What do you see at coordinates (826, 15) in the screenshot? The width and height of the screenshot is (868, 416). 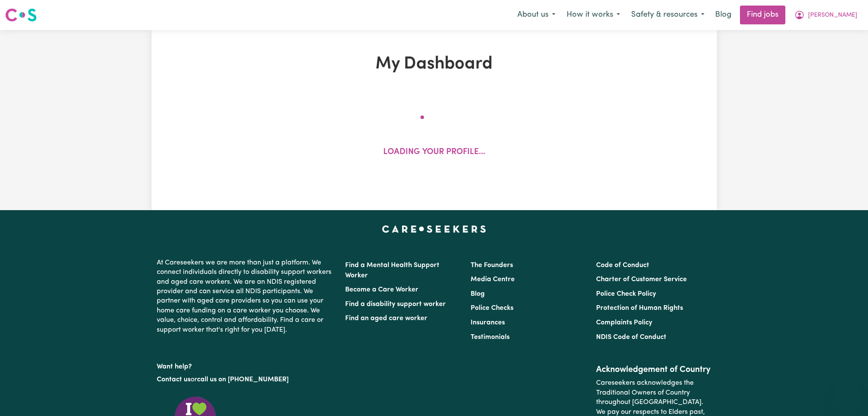 I see `button: My Account` at bounding box center [826, 15].